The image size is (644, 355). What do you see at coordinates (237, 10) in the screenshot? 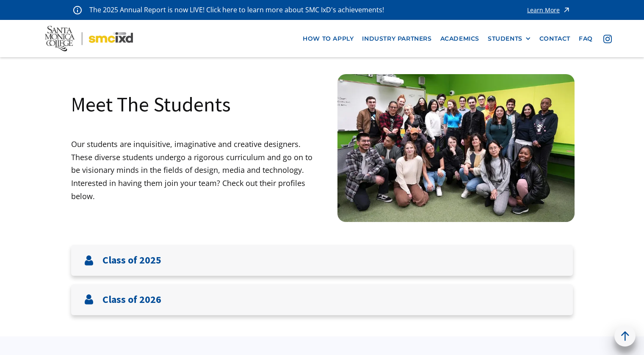
I see `p: The 2025 Annual Report is now LIVE! Click here to learn more about SMC IxD's achievements!` at bounding box center [237, 10].